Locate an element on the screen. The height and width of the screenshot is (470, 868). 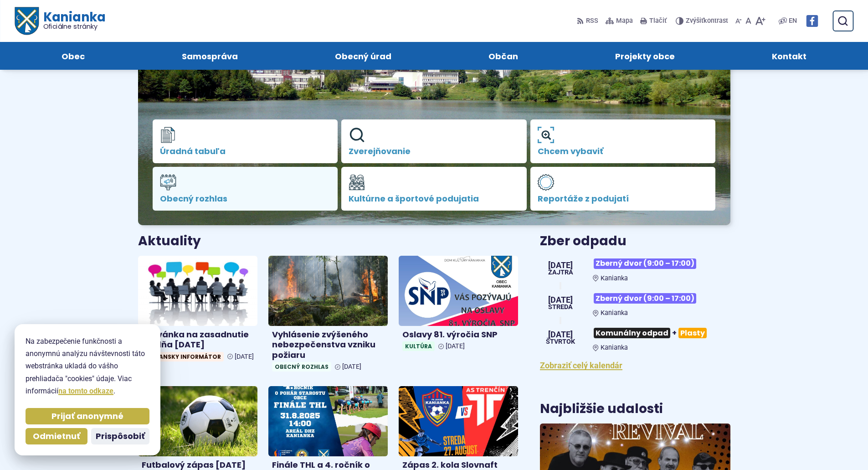
a: Obecný úrad is located at coordinates (363, 55).